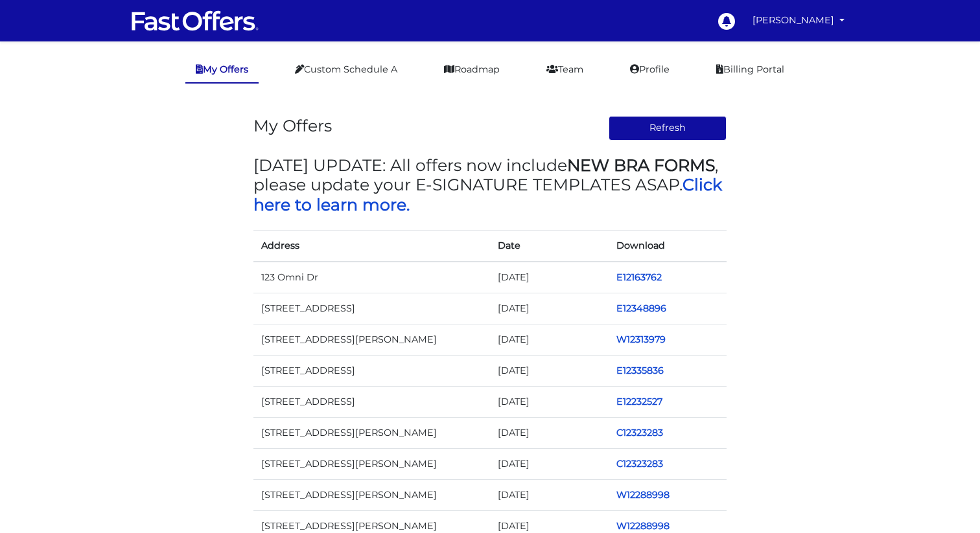  Describe the element at coordinates (640, 370) in the screenshot. I see `a: E12335836` at that location.